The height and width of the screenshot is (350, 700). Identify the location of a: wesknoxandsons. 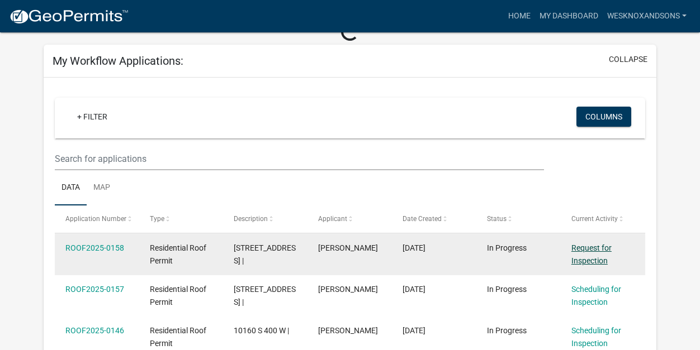
(647, 16).